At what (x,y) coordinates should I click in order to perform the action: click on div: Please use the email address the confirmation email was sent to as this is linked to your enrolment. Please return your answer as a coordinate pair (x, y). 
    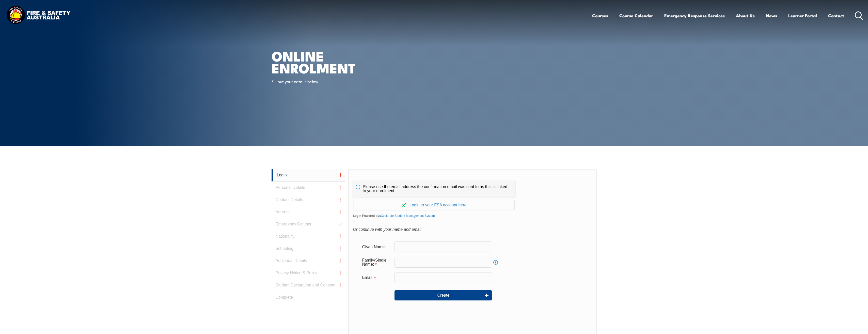
    Looking at the image, I should click on (434, 189).